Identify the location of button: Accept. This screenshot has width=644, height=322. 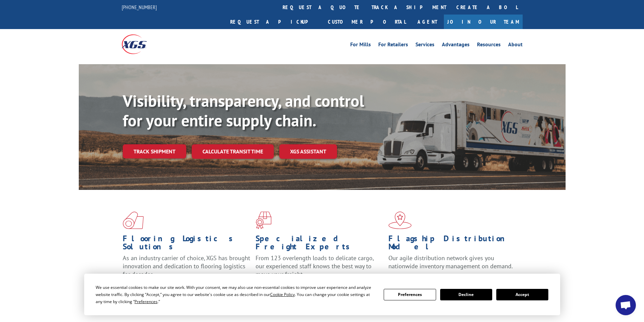
(523, 295).